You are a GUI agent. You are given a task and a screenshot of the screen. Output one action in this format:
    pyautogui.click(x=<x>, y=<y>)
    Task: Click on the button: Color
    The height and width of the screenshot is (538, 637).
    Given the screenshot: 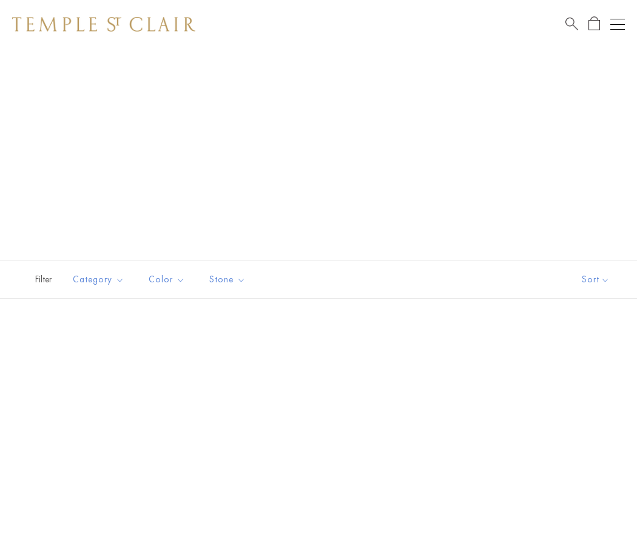 What is the action you would take?
    pyautogui.click(x=167, y=280)
    